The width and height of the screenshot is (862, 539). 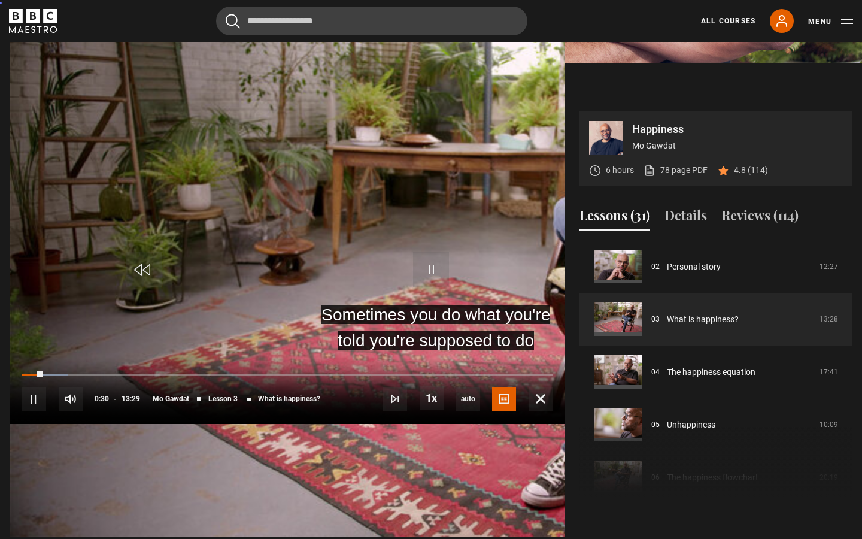 What do you see at coordinates (619, 170) in the screenshot?
I see `p: 6 hours` at bounding box center [619, 170].